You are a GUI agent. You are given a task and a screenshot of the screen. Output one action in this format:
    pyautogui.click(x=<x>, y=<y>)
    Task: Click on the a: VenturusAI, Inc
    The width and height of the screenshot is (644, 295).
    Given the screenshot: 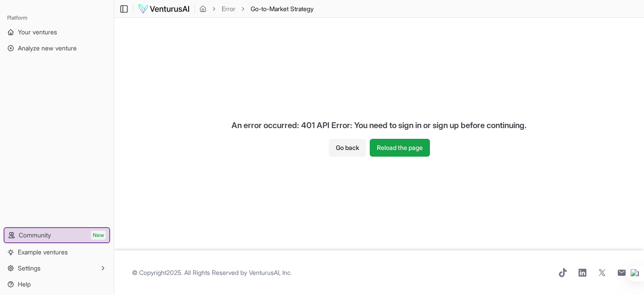 What is the action you would take?
    pyautogui.click(x=269, y=272)
    